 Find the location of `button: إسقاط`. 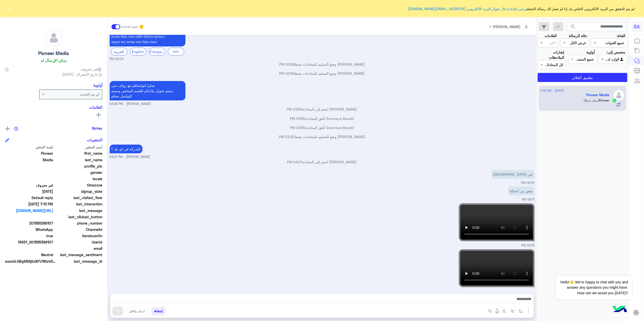

button: إسقاط is located at coordinates (158, 311).